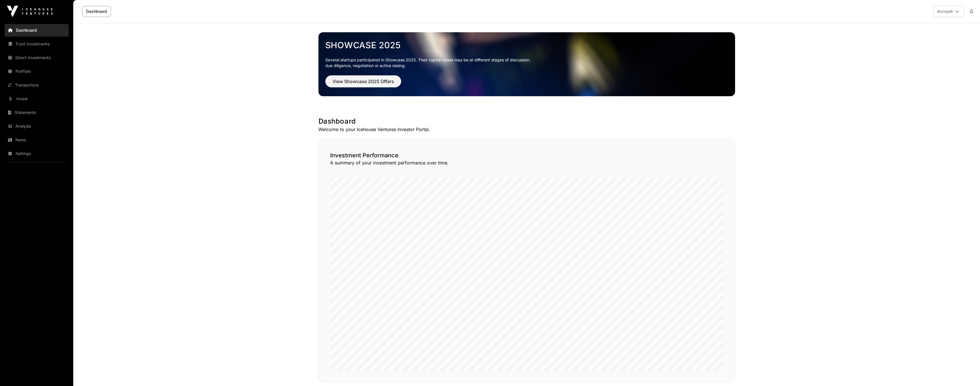 The width and height of the screenshot is (980, 386). Describe the element at coordinates (37, 140) in the screenshot. I see `a: News` at that location.